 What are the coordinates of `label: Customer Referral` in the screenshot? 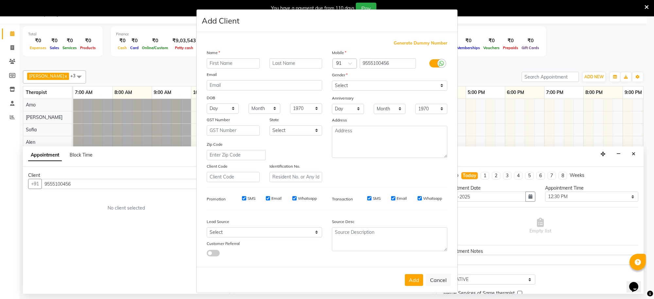 It's located at (223, 243).